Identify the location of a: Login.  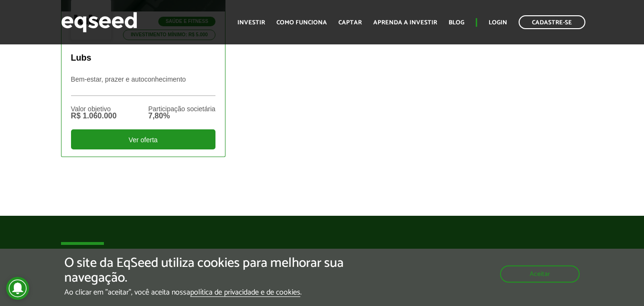
(498, 22).